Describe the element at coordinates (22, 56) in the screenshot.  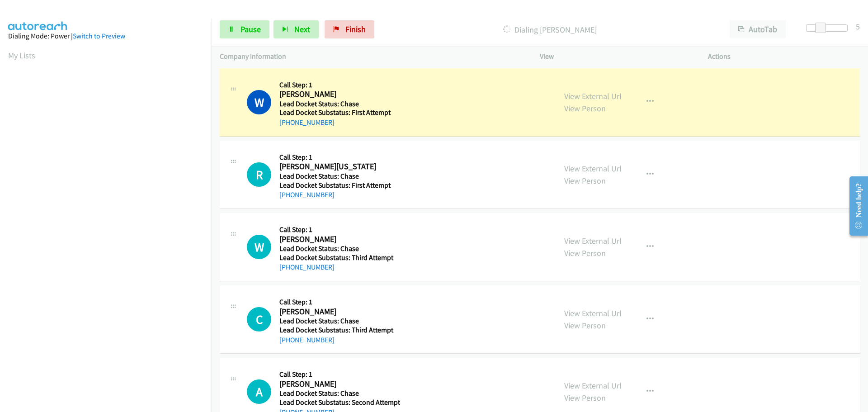
I see `a: My Lists` at that location.